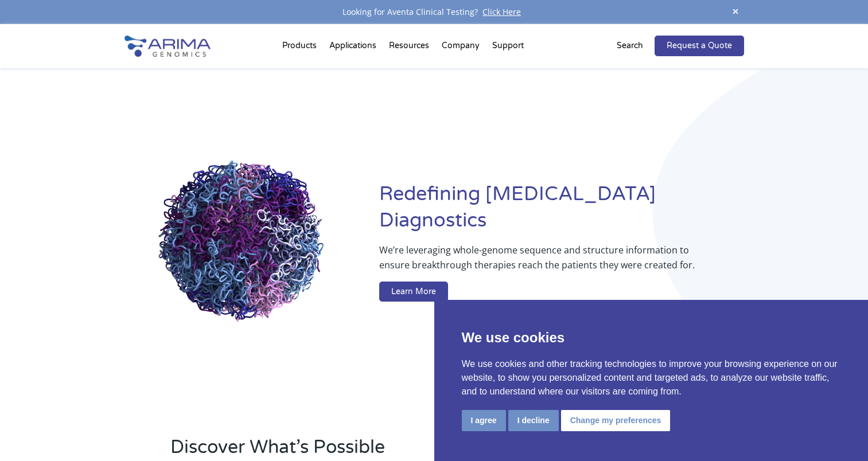 The image size is (868, 461). Describe the element at coordinates (538, 262) in the screenshot. I see `p: We’re leveraging whole-genome sequence and structure information to ensure breakthrough therapies...` at that location.